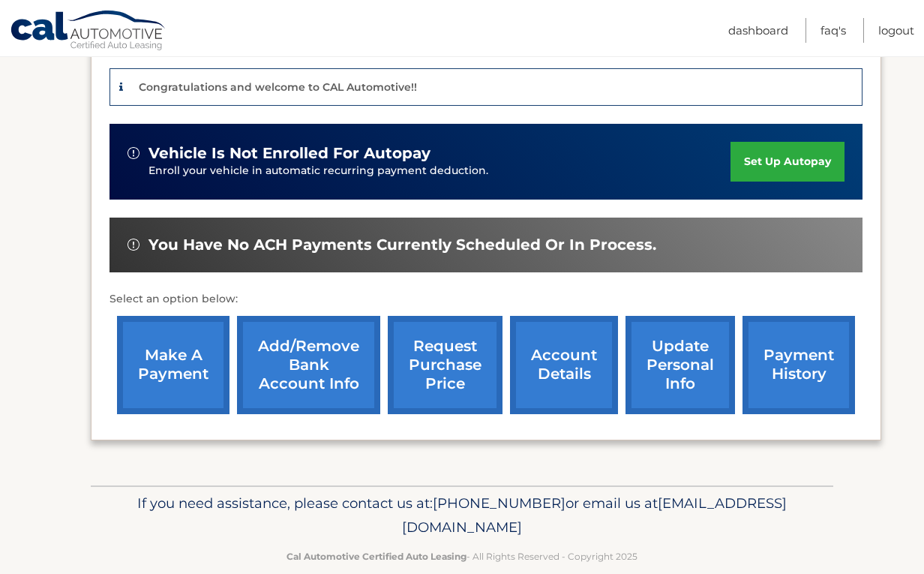  Describe the element at coordinates (89, 31) in the screenshot. I see `a: Cal Automotive` at that location.